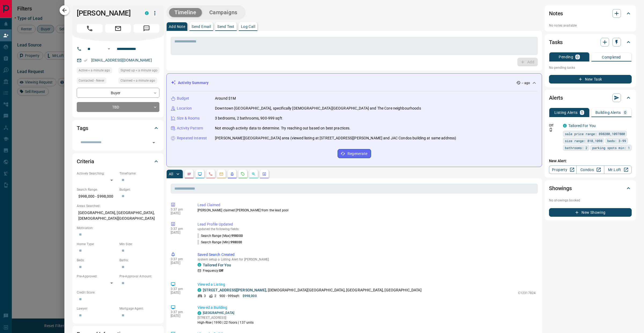  I want to click on button: Regenerate, so click(354, 153).